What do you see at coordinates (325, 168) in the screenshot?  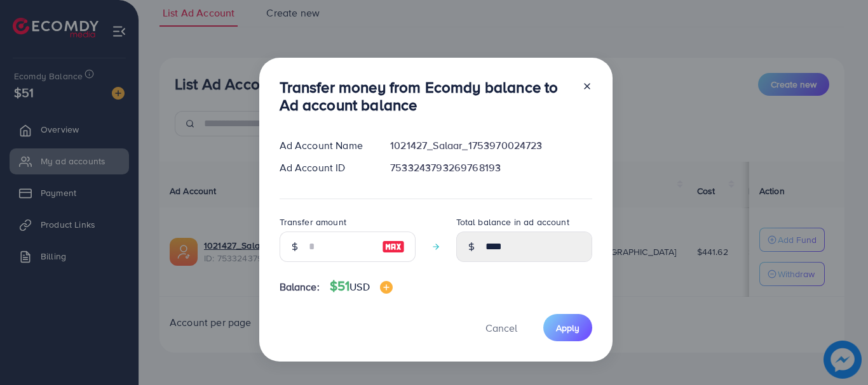 I see `div: Ad Account ID` at bounding box center [325, 168].